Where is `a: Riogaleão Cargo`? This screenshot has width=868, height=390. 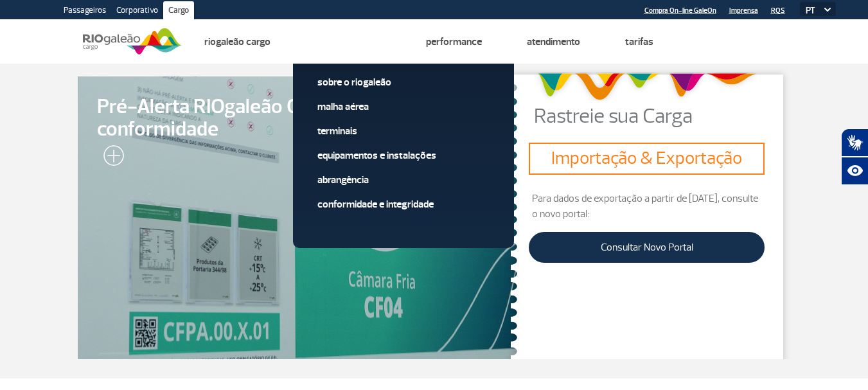
a: Riogaleão Cargo is located at coordinates (237, 41).